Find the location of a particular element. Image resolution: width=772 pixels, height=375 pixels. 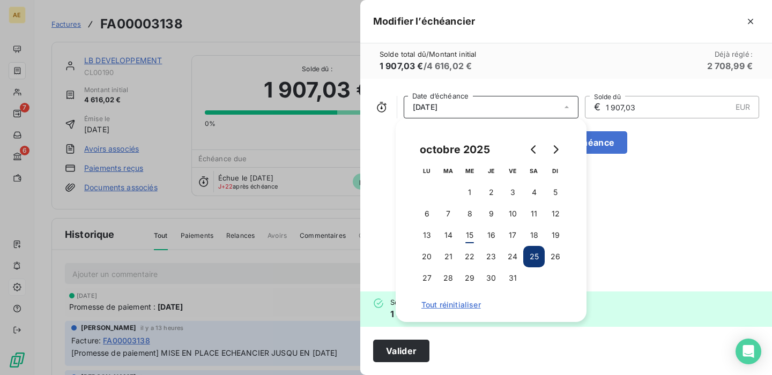

button: Go to next month is located at coordinates (555, 150).